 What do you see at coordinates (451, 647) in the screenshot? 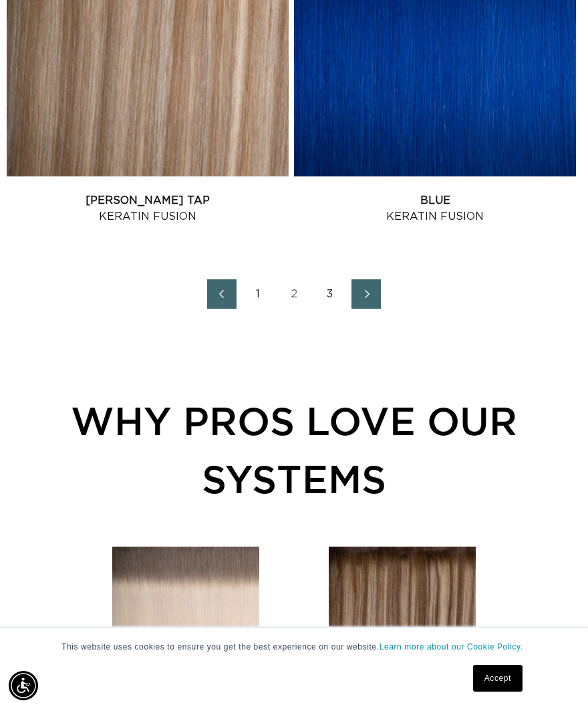
I see `a: Learn more about our Cookie Policy.` at bounding box center [451, 647].